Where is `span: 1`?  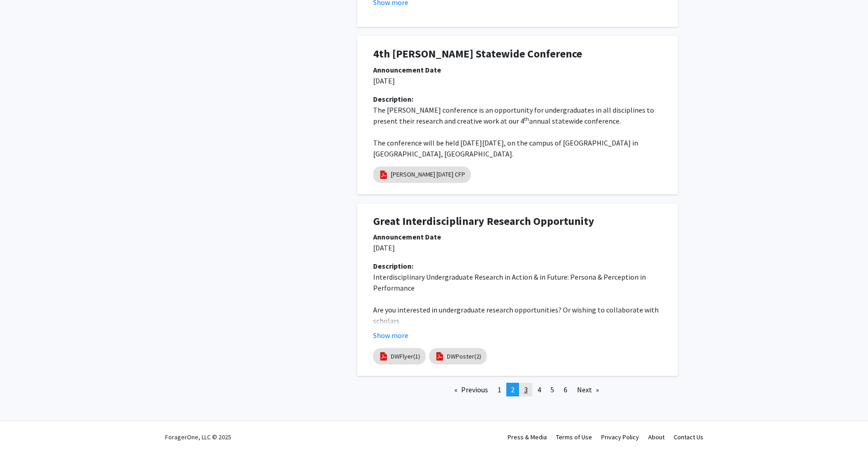
span: 1 is located at coordinates (499, 390).